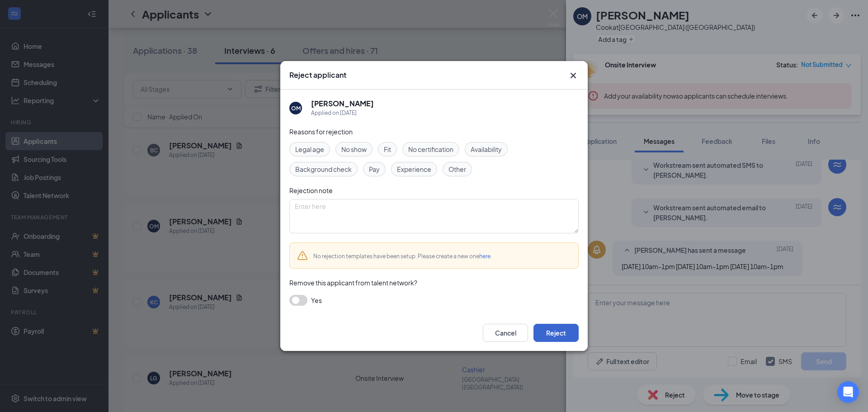 Image resolution: width=868 pixels, height=412 pixels. Describe the element at coordinates (485, 256) in the screenshot. I see `a: here` at that location.